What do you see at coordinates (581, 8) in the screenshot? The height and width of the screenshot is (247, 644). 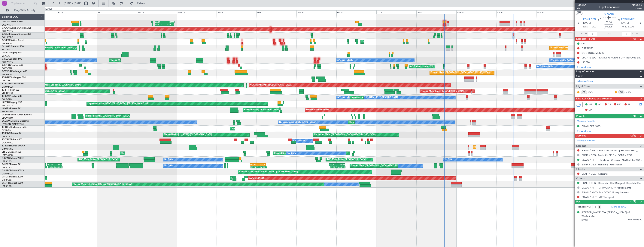 I see `span: 1/1` at bounding box center [581, 8].